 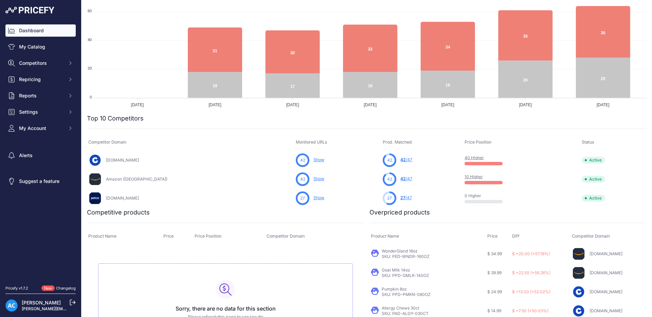 What do you see at coordinates (41, 96) in the screenshot?
I see `span: Reports` at bounding box center [41, 96].